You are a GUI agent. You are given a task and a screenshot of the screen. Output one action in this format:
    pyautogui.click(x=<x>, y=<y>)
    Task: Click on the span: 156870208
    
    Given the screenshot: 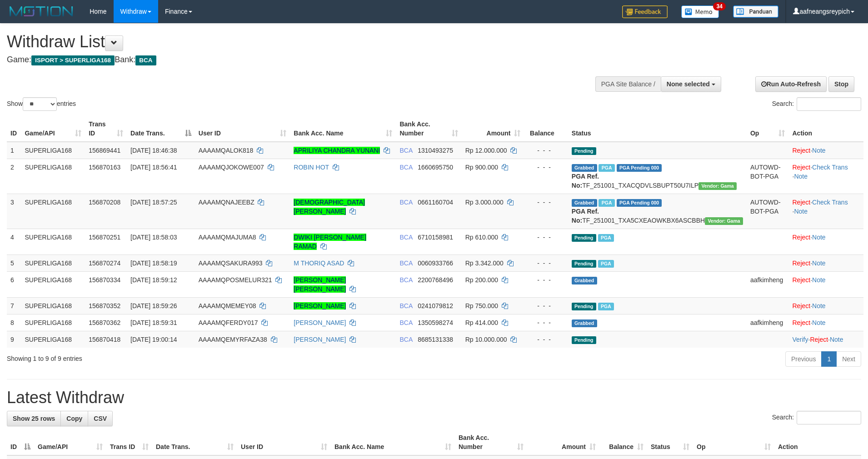 What is the action you would take?
    pyautogui.click(x=105, y=203)
    